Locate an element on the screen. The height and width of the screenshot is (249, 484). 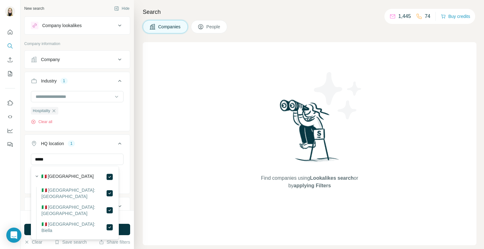
button: Company lookalikes is located at coordinates (77, 26).